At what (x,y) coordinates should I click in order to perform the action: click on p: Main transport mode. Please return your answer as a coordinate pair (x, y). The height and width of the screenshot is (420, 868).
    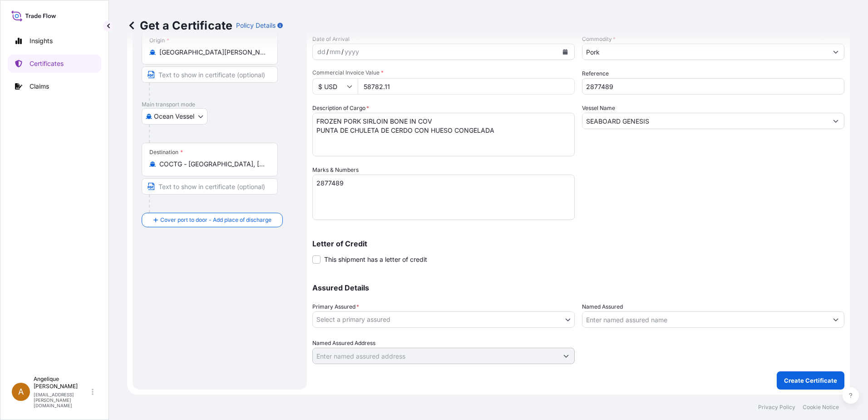
    Looking at the image, I should click on (219, 105).